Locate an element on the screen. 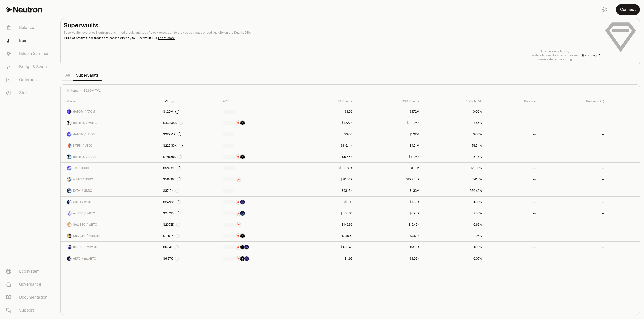  a: DYDX LogoUSDC LogoDYDX / USDC is located at coordinates (110, 191).